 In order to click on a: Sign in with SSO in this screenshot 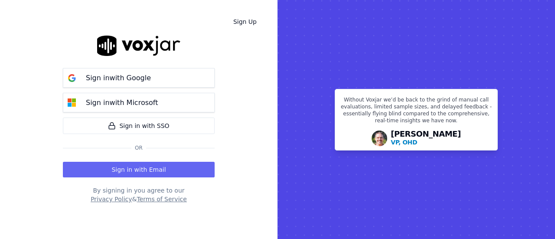, I will do `click(139, 126)`.